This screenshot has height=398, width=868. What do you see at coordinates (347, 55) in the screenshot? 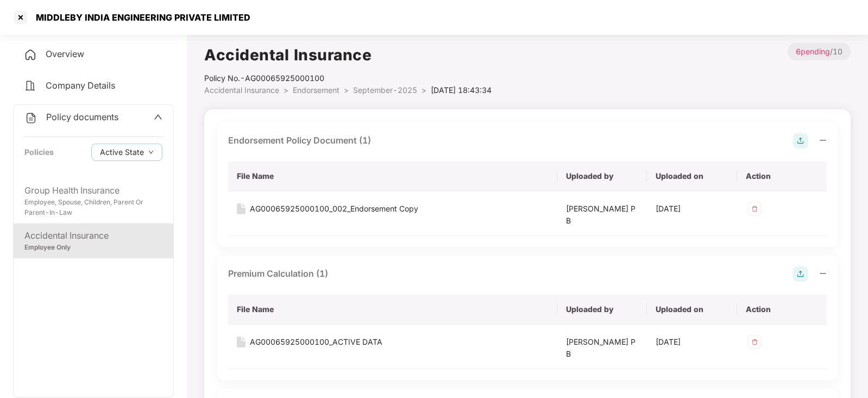
I see `h1: Accidental Insurance` at bounding box center [347, 55].